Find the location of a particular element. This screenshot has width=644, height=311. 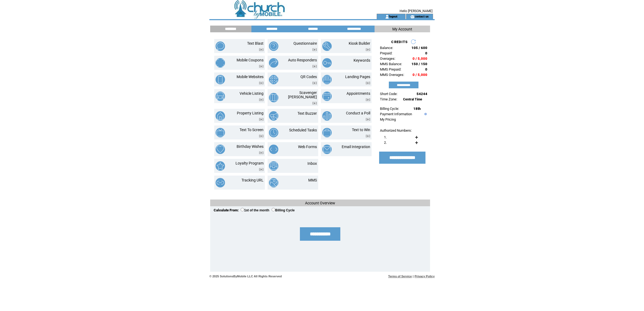

span: © 2025 SolutionsByMobile LLC All Rights Reserved is located at coordinates (245, 276).